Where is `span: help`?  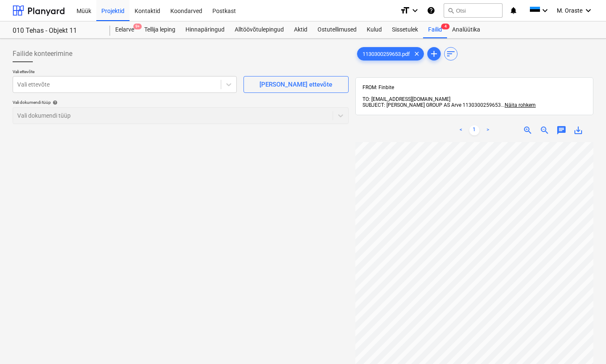 span: help is located at coordinates (54, 102).